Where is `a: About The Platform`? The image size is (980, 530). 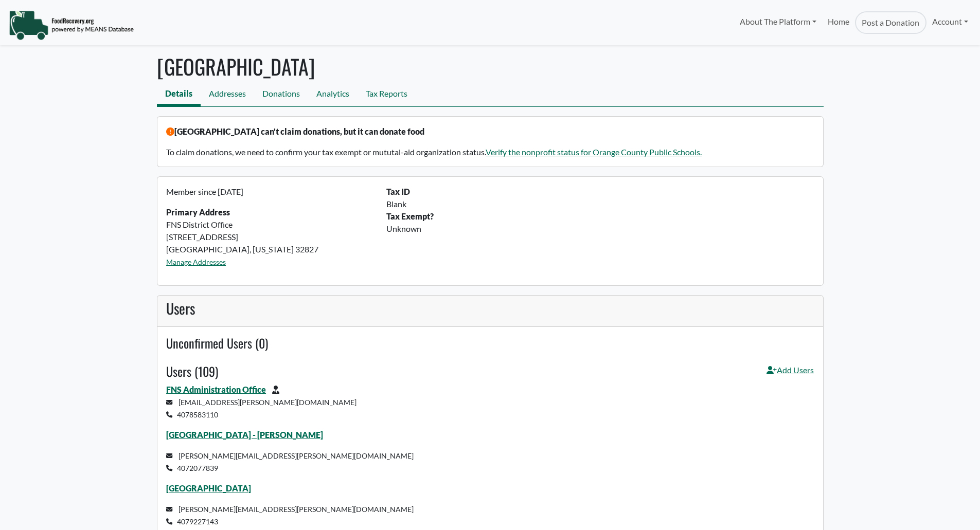 a: About The Platform is located at coordinates (778, 22).